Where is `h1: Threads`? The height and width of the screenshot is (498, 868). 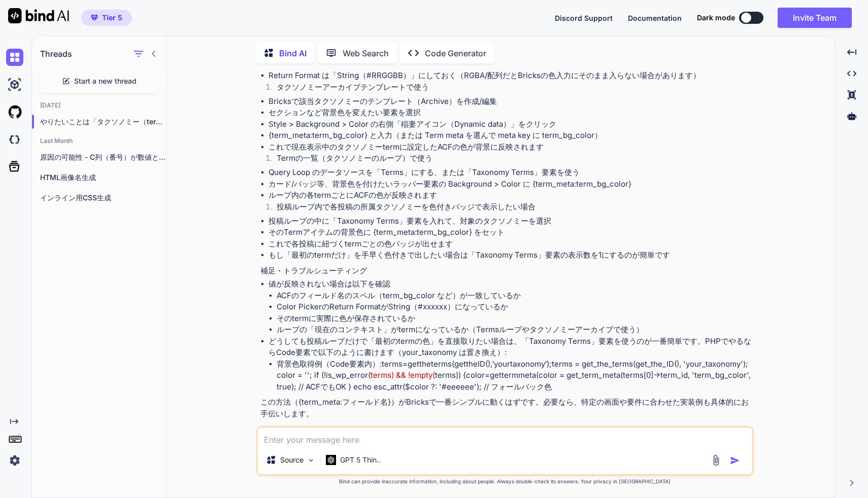 h1: Threads is located at coordinates (56, 54).